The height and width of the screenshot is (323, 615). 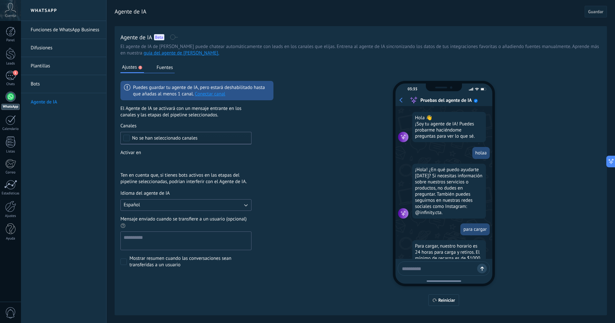 I want to click on div: Panel, so click(x=11, y=40).